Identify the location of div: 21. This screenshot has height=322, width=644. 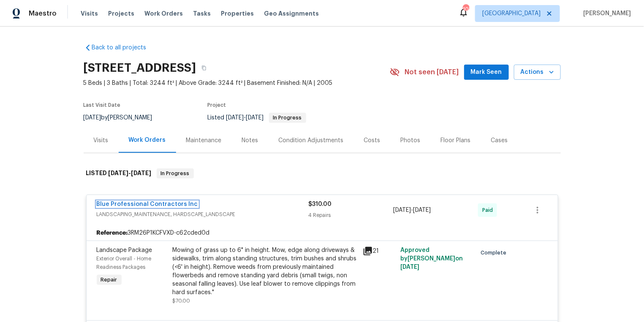
(379, 251).